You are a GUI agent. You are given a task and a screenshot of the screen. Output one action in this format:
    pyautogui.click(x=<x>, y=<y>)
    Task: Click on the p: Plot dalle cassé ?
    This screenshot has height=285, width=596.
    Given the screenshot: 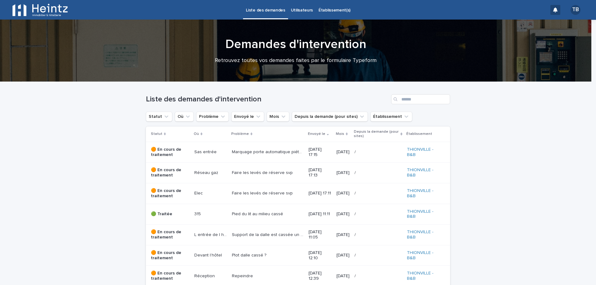 What is the action you would take?
    pyautogui.click(x=249, y=255)
    